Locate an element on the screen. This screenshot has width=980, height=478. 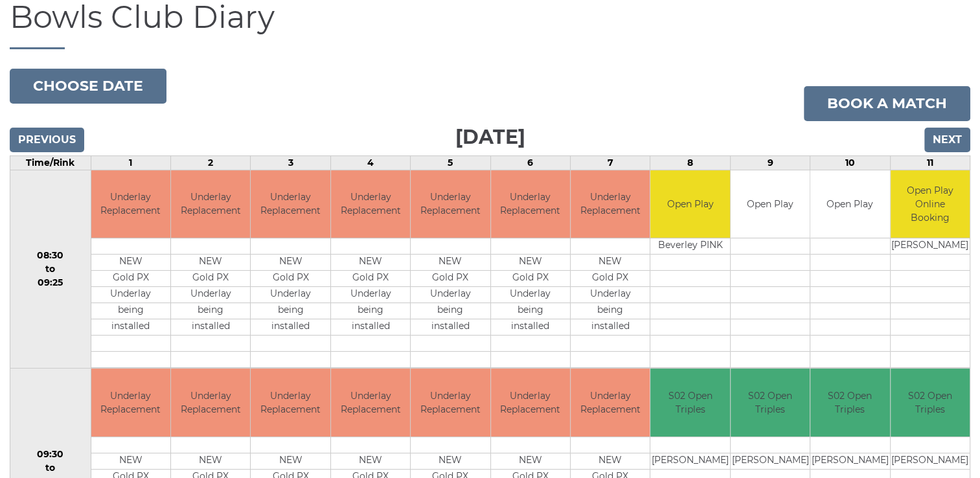
td: Beverley PINK is located at coordinates (690, 246).